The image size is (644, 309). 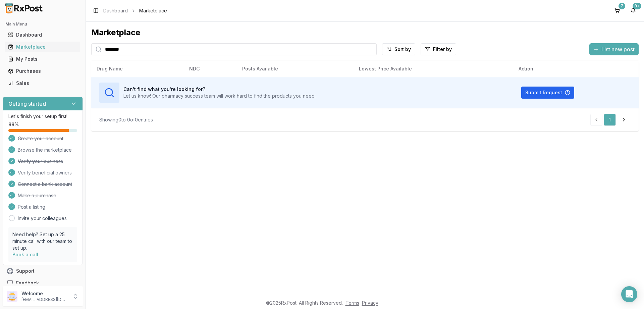 I want to click on span: 88 %, so click(x=14, y=124).